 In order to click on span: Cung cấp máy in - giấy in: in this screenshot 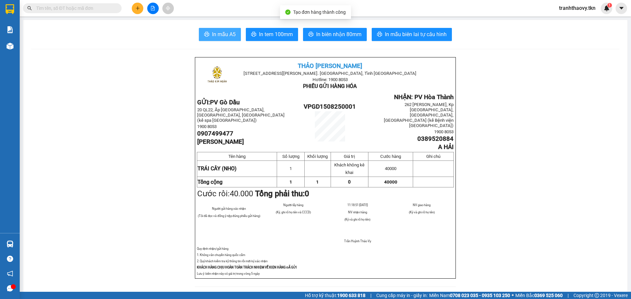, I will do `click(402, 296)`.